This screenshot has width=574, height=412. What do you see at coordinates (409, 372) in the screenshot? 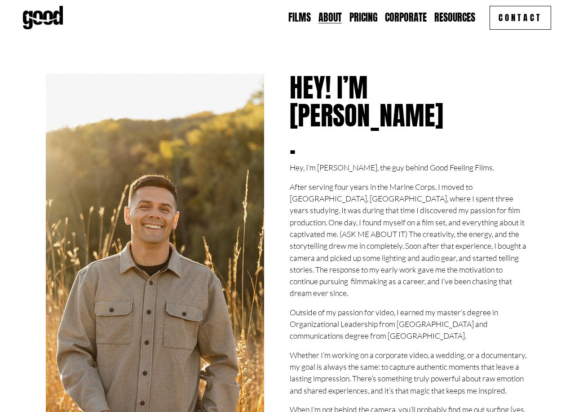
I see `p: Whether I’m working on a corporate video, a wedding, or a documentary, my goal is always the same...` at bounding box center [409, 372].